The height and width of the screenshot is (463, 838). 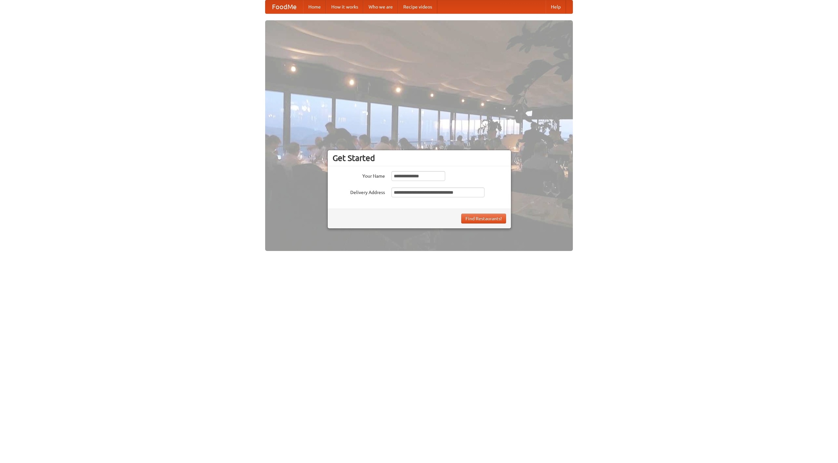 I want to click on a: Help, so click(x=556, y=7).